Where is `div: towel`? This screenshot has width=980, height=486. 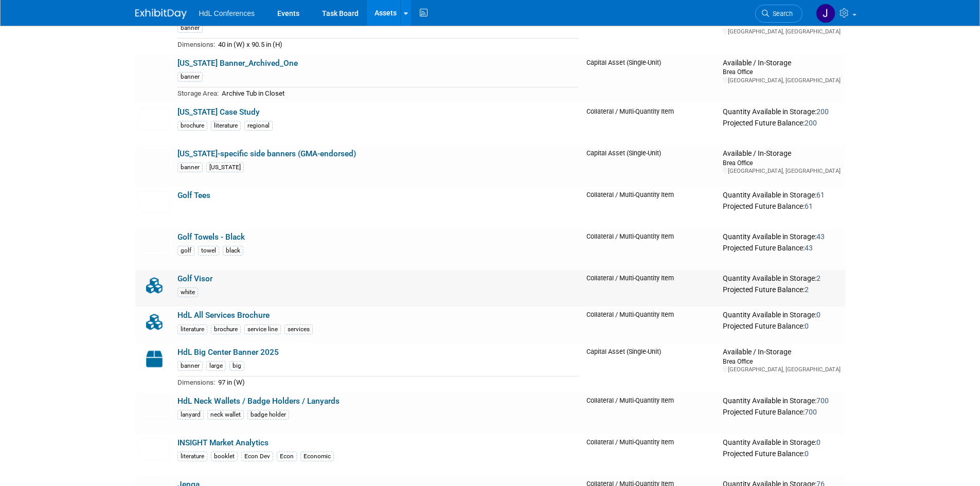 div: towel is located at coordinates (209, 250).